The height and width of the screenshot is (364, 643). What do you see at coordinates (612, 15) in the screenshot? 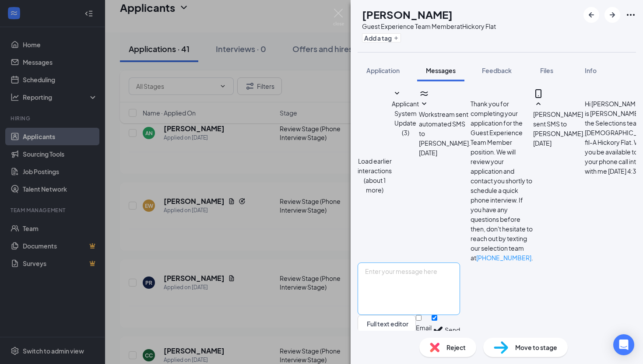
I see `svg: ArrowRight` at bounding box center [612, 15].